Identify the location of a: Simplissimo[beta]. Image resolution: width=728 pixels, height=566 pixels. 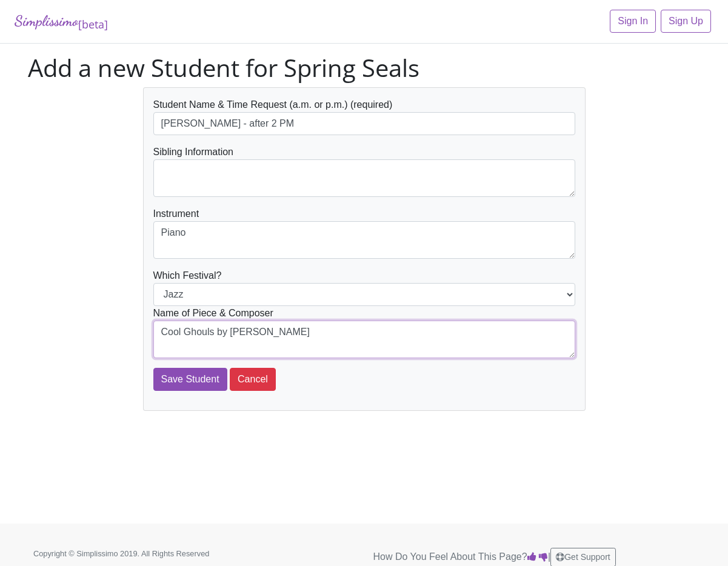
(61, 21).